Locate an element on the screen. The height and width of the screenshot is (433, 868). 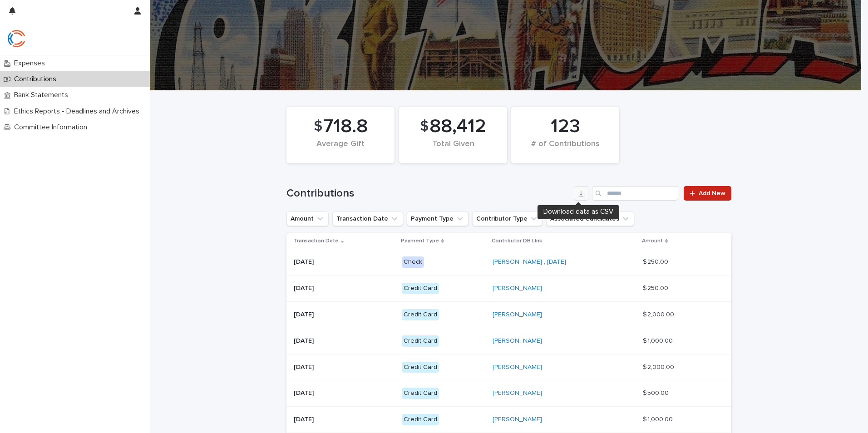
p: Bank Statements is located at coordinates (43, 95).